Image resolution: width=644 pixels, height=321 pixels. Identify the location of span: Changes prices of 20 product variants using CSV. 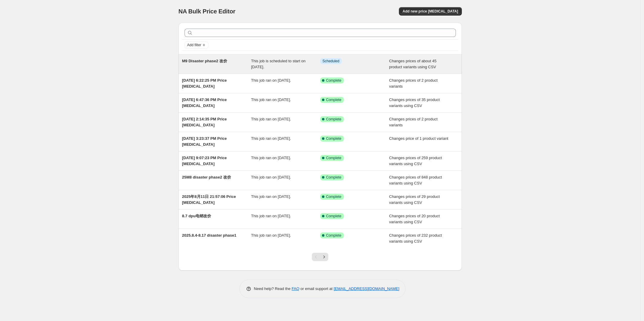
(414, 219).